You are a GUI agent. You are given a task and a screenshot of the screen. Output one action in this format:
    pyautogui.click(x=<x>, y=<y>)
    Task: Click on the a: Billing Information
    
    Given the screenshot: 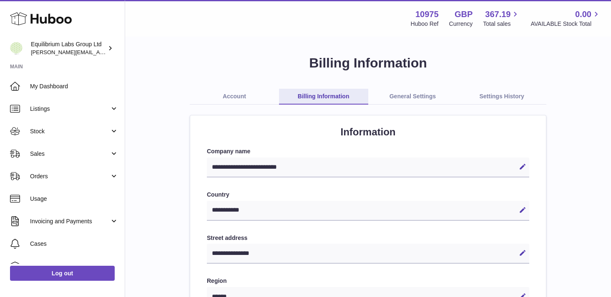 What is the action you would take?
    pyautogui.click(x=323, y=97)
    